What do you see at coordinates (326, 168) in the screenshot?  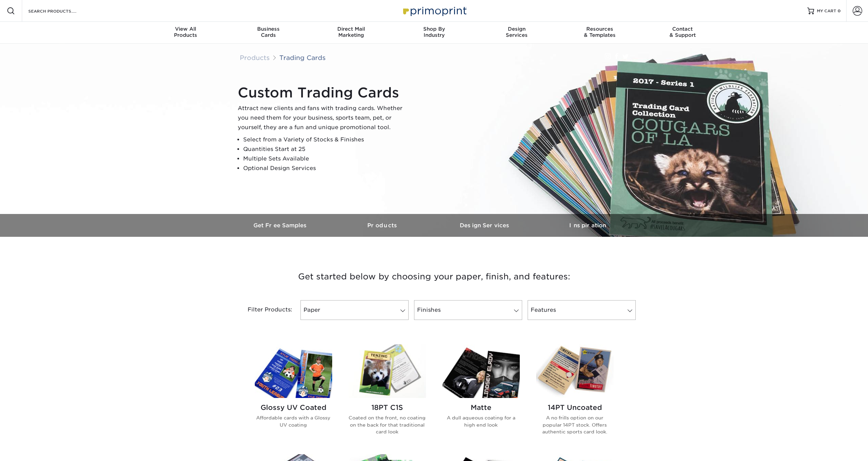 I see `li: Optional Design Services` at bounding box center [326, 168].